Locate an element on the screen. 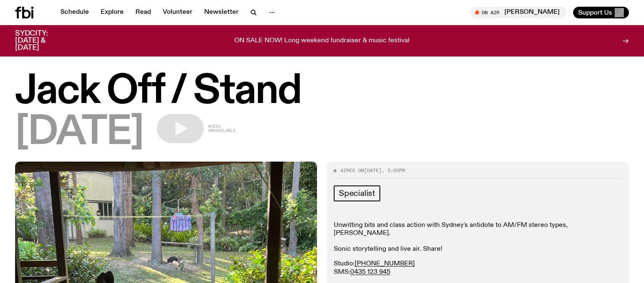  a: Read is located at coordinates (143, 13).